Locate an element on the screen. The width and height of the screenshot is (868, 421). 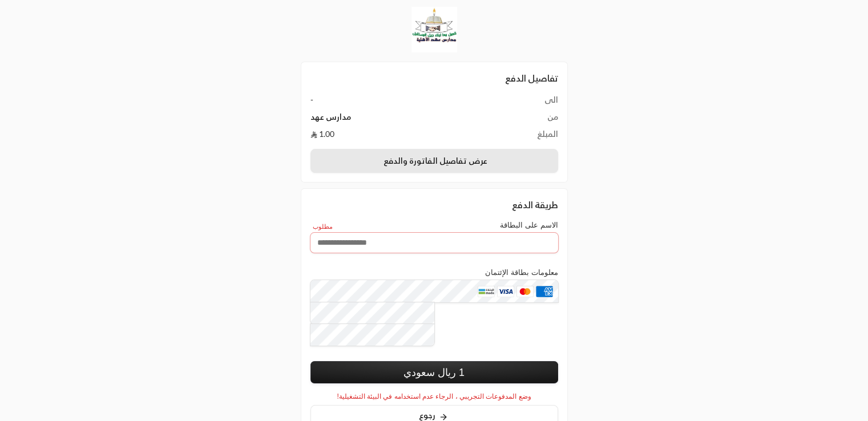
td: من is located at coordinates (515, 120).